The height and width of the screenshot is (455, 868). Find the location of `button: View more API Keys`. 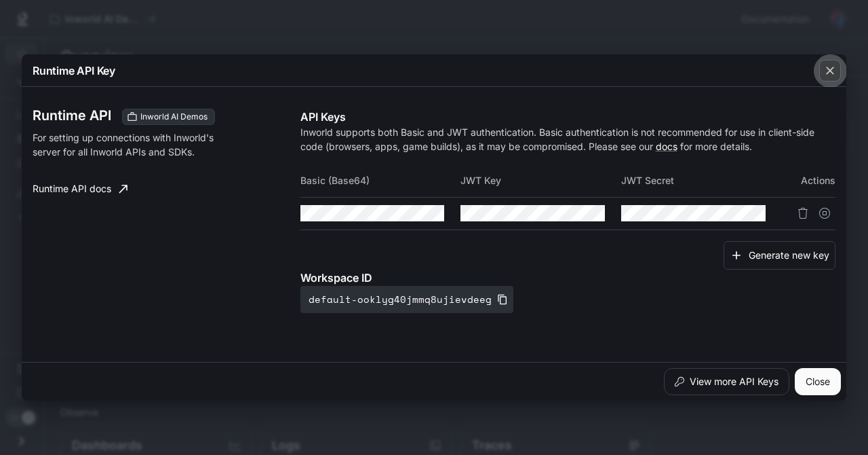

button: View more API Keys is located at coordinates (726, 382).